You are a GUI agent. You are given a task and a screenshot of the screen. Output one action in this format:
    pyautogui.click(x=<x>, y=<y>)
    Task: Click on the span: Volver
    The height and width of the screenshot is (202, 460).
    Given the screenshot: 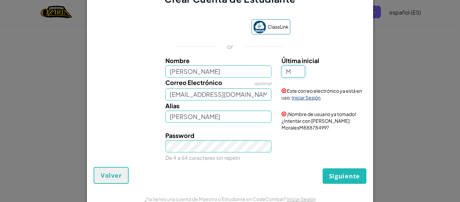 What is the action you would take?
    pyautogui.click(x=111, y=175)
    